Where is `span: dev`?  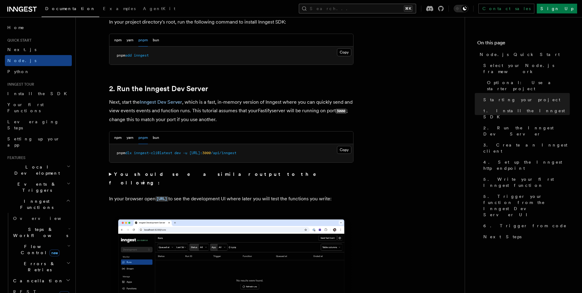 span: dev is located at coordinates (178, 153).